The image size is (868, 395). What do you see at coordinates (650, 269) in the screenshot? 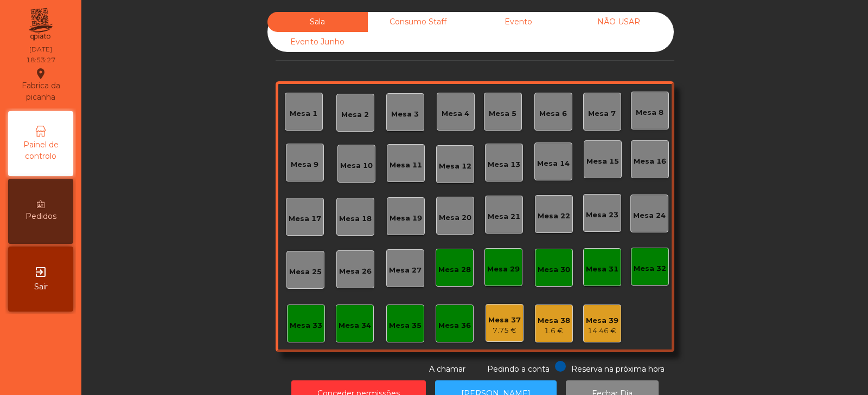
I see `div: Mesa 32` at bounding box center [650, 269].